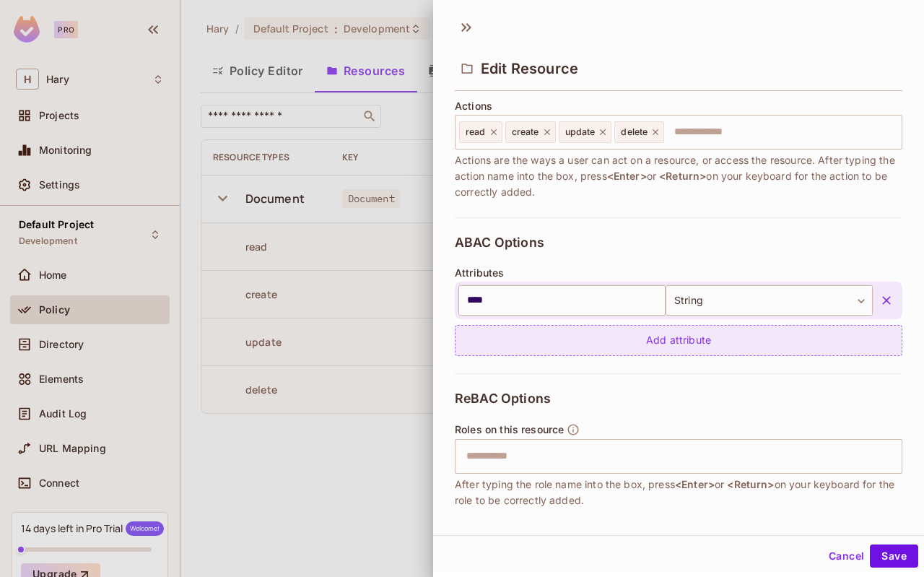  I want to click on span: ABAC Options, so click(500, 242).